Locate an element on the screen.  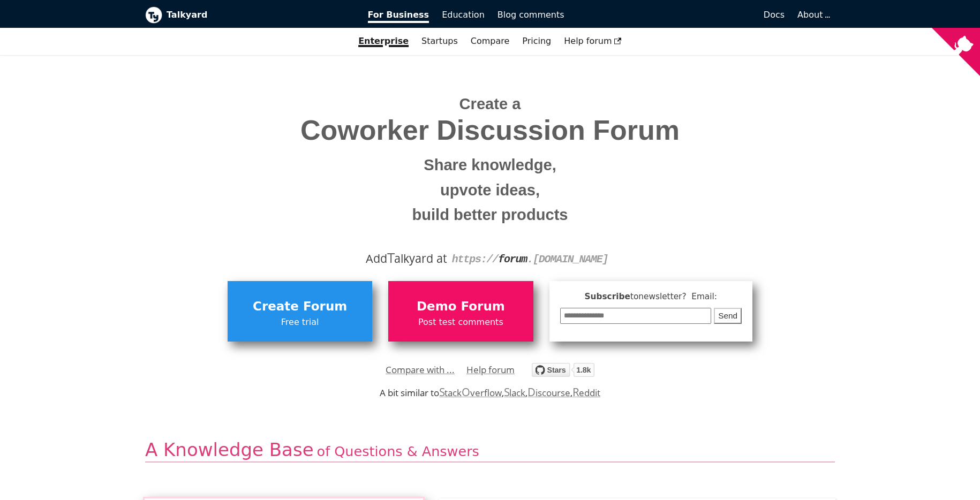
span: Create Forum is located at coordinates (300, 307).